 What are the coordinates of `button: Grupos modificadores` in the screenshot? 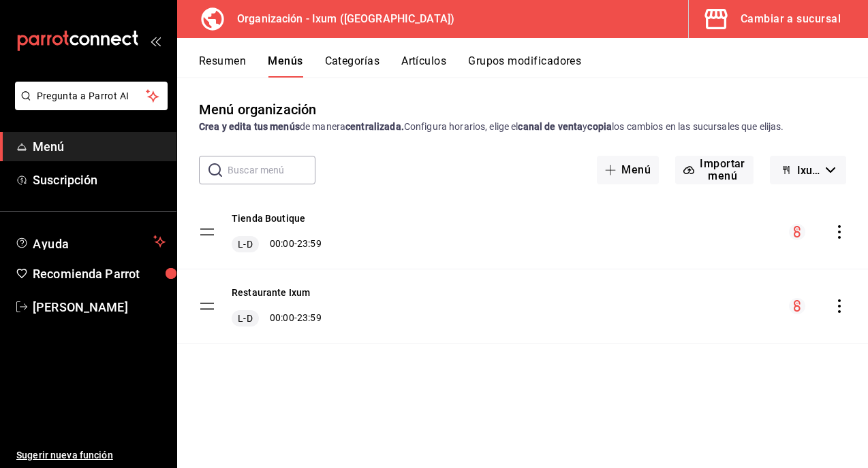 It's located at (525, 66).